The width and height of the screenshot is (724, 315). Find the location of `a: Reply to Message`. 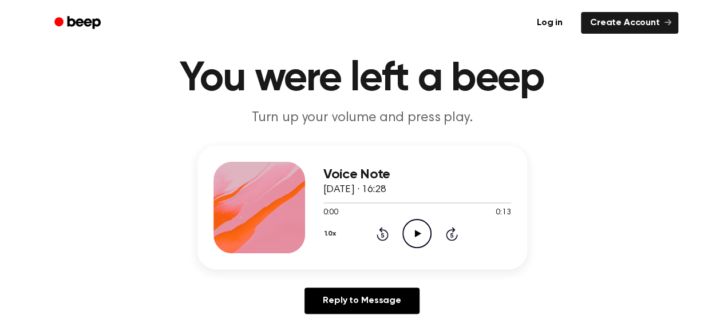

a: Reply to Message is located at coordinates (362, 301).